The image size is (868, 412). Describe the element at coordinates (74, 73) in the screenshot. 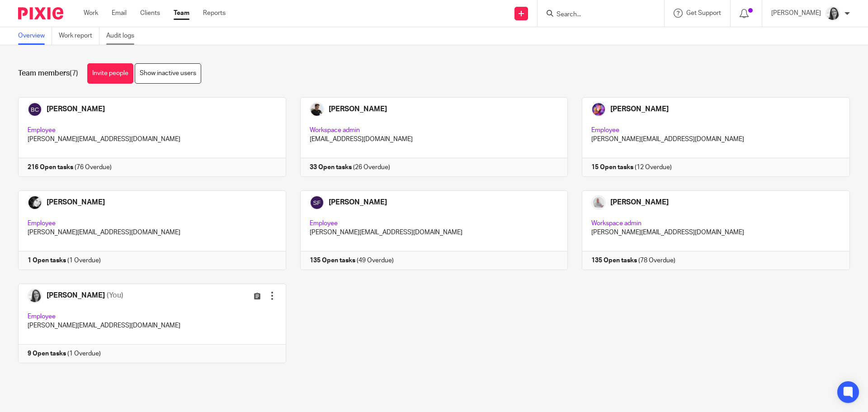

I see `span: (7)` at that location.